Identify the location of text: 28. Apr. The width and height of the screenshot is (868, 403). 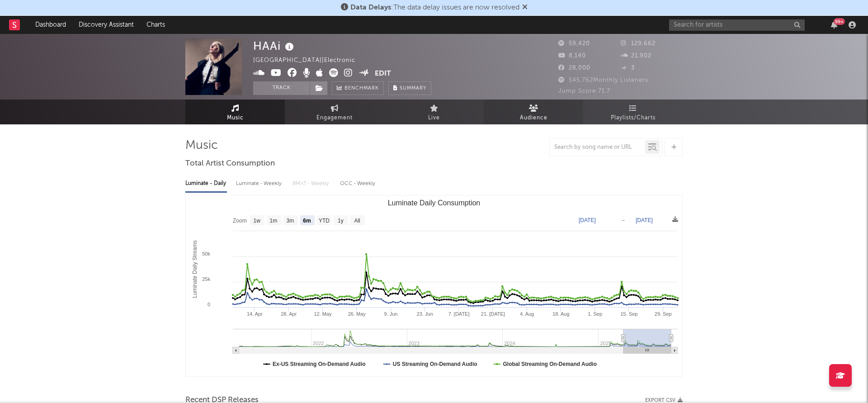
(289, 314).